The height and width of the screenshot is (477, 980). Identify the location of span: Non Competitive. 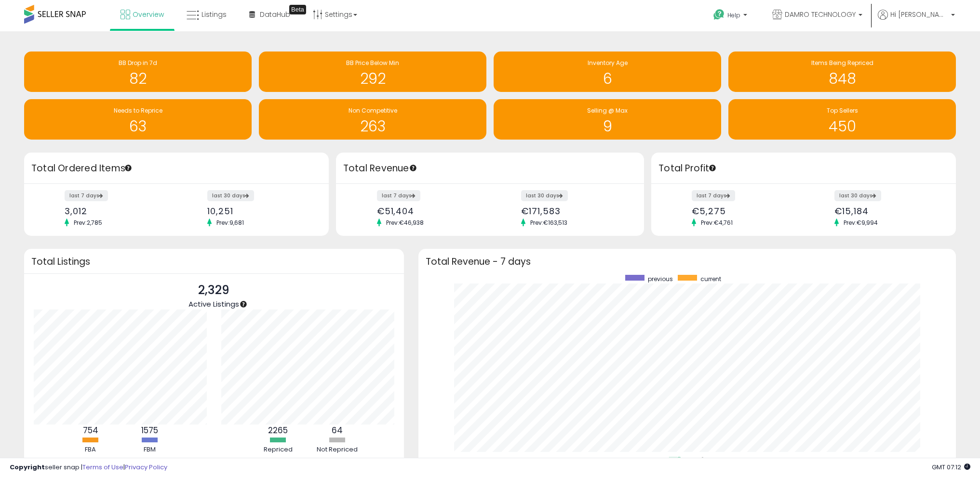
(373, 110).